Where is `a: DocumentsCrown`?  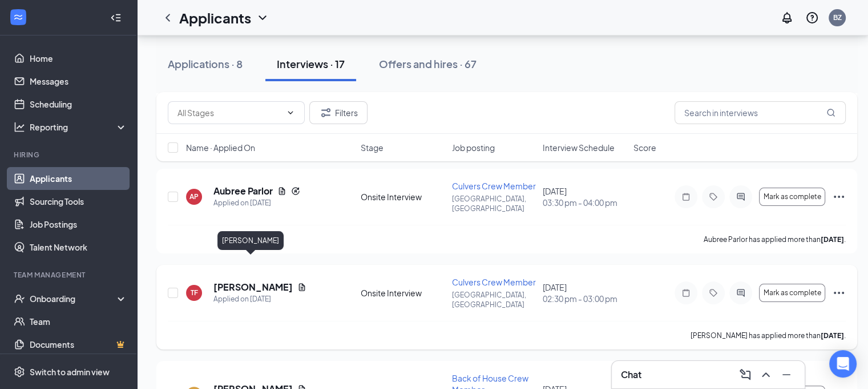
a: DocumentsCrown is located at coordinates (78, 344).